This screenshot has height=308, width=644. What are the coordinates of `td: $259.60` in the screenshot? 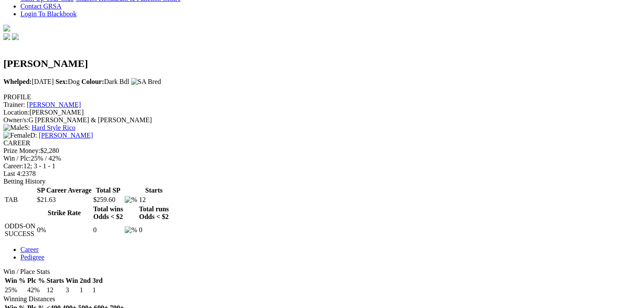 It's located at (108, 200).